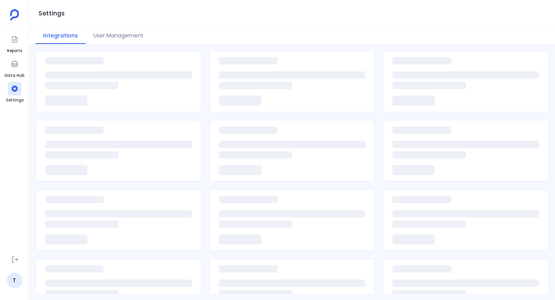  What do you see at coordinates (15, 280) in the screenshot?
I see `a: T` at bounding box center [15, 280].